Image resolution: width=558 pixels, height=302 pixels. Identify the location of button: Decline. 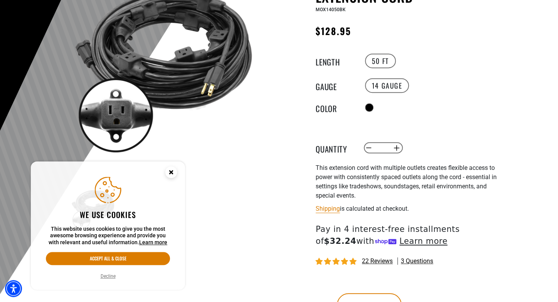
(108, 276).